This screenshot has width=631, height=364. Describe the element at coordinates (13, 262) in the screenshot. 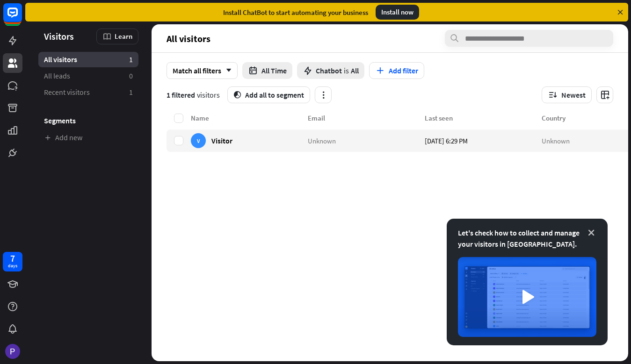

I see `a: 7 days` at that location.